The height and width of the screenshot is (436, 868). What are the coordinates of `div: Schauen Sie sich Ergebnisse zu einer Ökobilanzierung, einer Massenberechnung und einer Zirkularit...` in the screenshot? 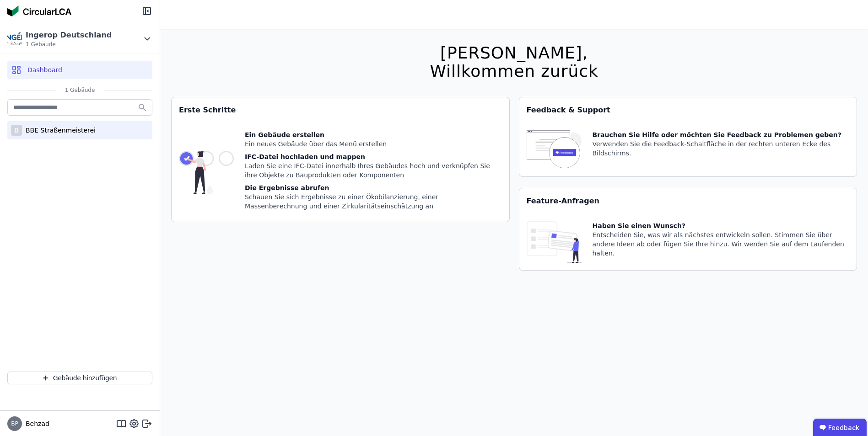 It's located at (373, 202).